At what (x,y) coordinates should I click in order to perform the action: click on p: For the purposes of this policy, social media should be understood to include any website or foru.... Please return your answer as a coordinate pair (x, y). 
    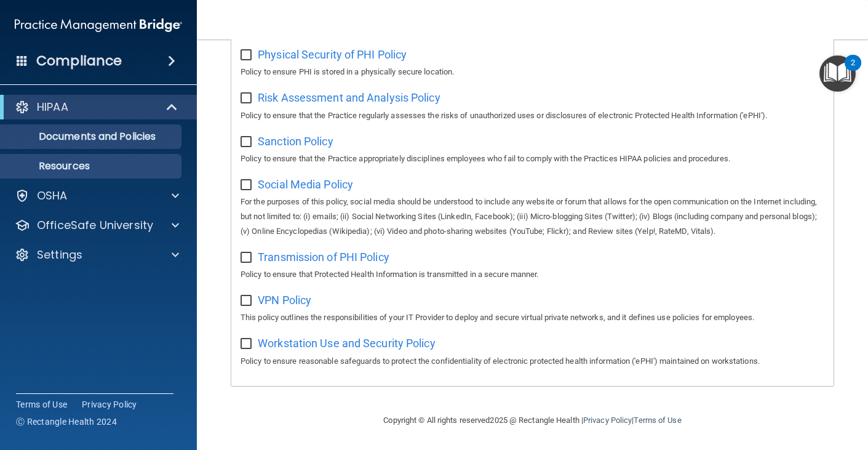
    Looking at the image, I should click on (532, 217).